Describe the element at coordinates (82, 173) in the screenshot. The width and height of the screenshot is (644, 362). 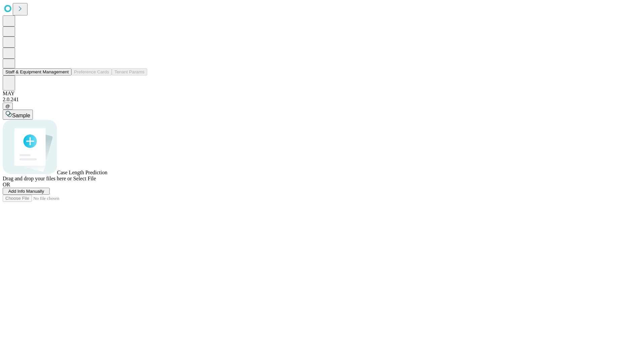
I see `span: Case Length Prediction` at that location.